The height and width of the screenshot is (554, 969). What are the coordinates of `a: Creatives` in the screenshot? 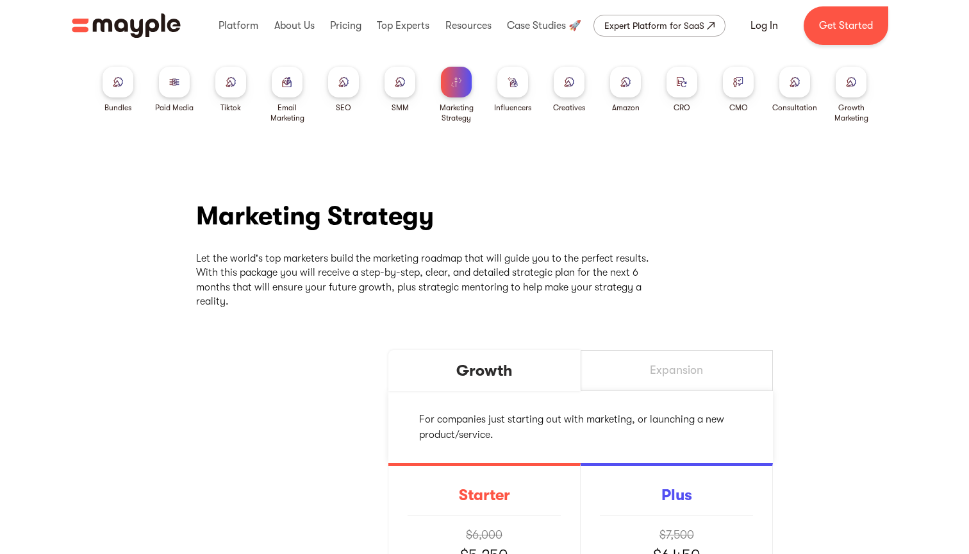 It's located at (569, 90).